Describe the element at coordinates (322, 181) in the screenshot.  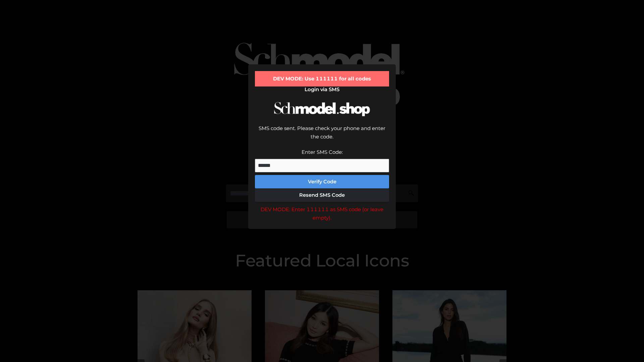
I see `button: Verify Code` at that location.